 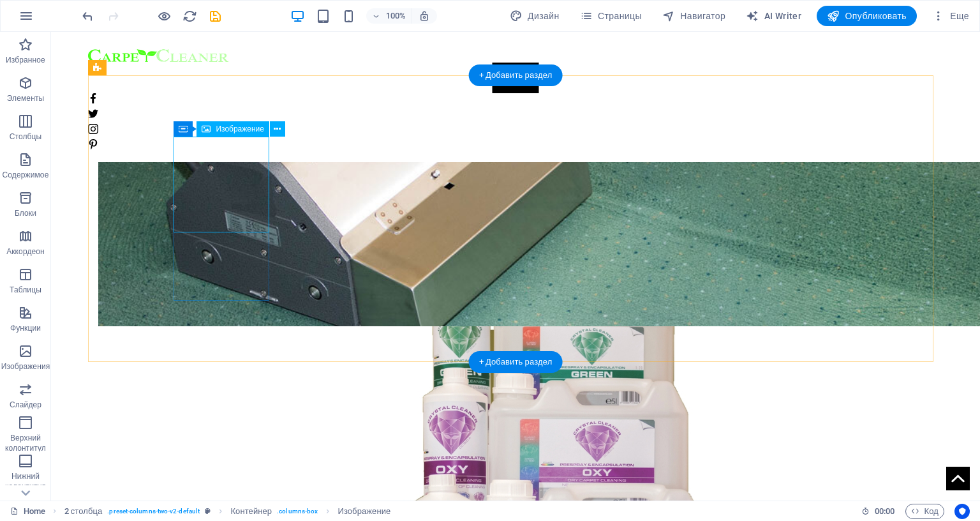 What do you see at coordinates (396, 16) in the screenshot?
I see `h6: 100%` at bounding box center [396, 16].